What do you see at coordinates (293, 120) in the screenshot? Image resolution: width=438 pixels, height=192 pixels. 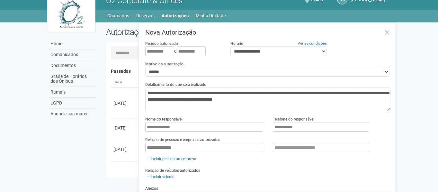 I see `label: Telefone do responsável` at bounding box center [293, 120].